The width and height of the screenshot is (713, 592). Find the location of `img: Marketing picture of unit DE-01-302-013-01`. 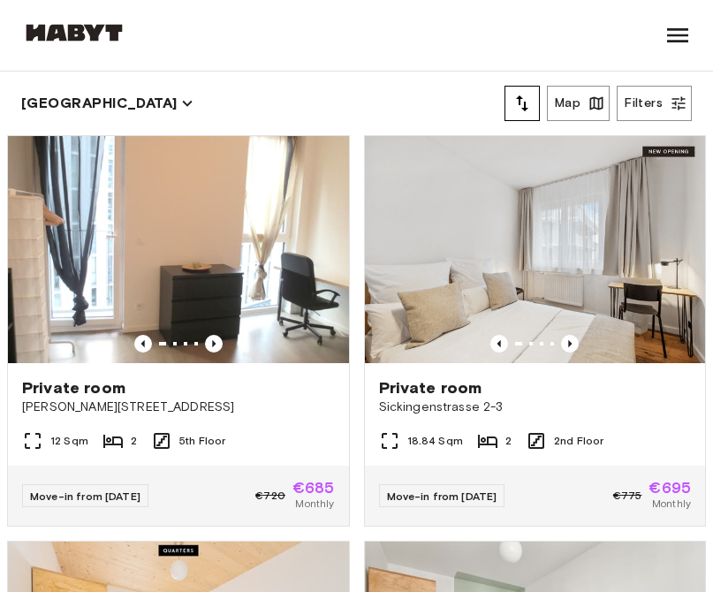

img: Marketing picture of unit DE-01-302-013-01 is located at coordinates (178, 249).